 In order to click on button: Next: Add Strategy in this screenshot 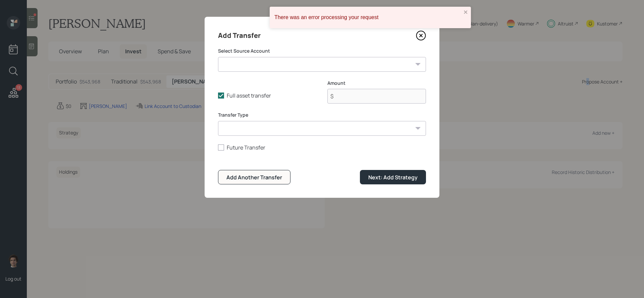, I will do `click(393, 177)`.